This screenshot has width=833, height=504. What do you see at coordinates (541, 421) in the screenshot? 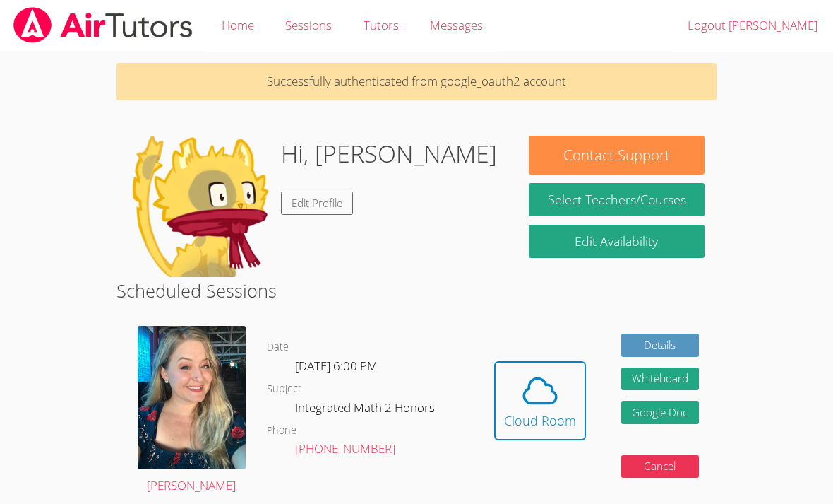
I see `div: Cloud Room` at bounding box center [541, 421].